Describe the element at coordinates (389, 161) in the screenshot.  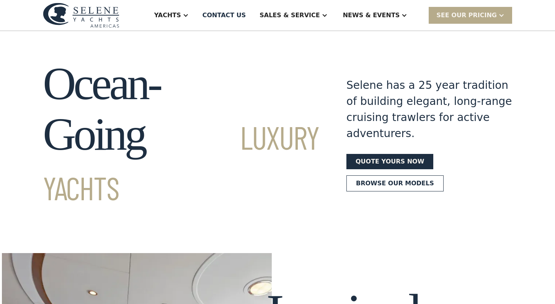
I see `a: Quote yours now` at that location.